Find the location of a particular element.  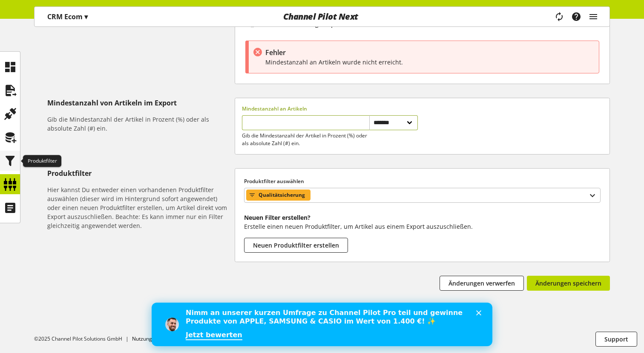

span: Support is located at coordinates (616, 339).